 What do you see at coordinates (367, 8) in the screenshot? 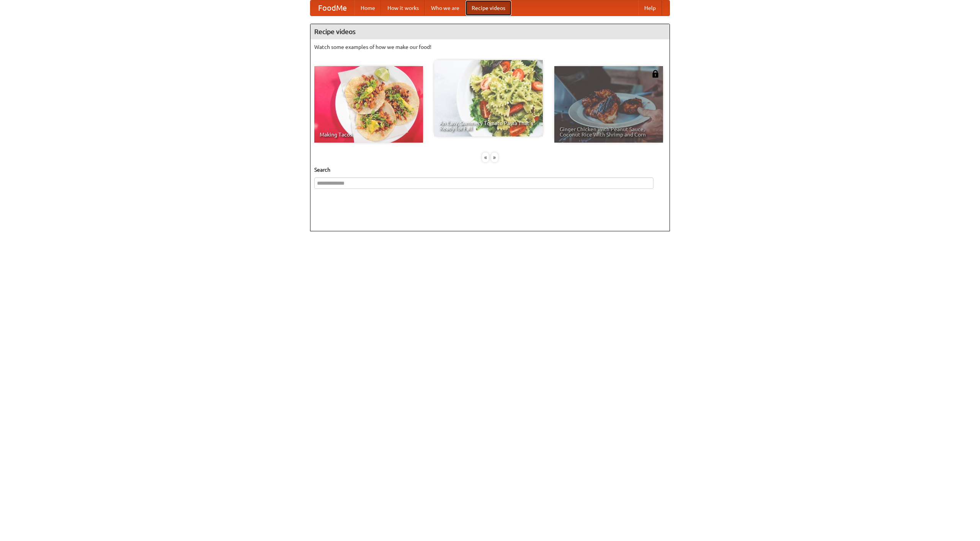
I see `a: Home` at bounding box center [367, 8].